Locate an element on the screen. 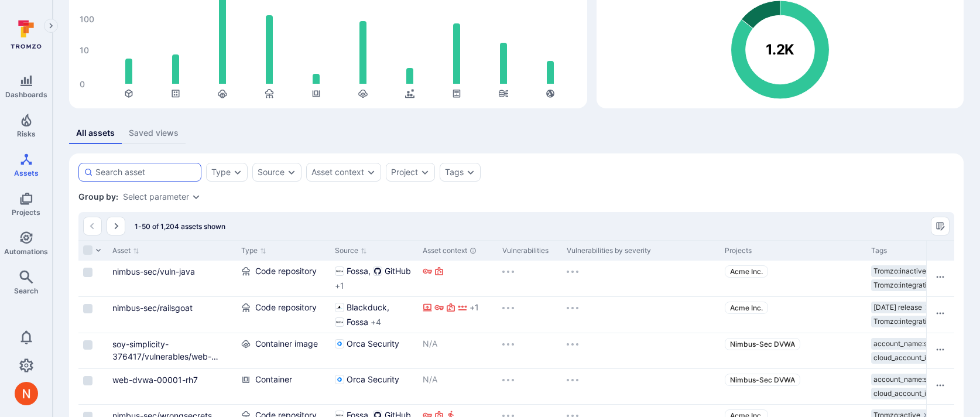  span: Fossa is located at coordinates (358, 271).